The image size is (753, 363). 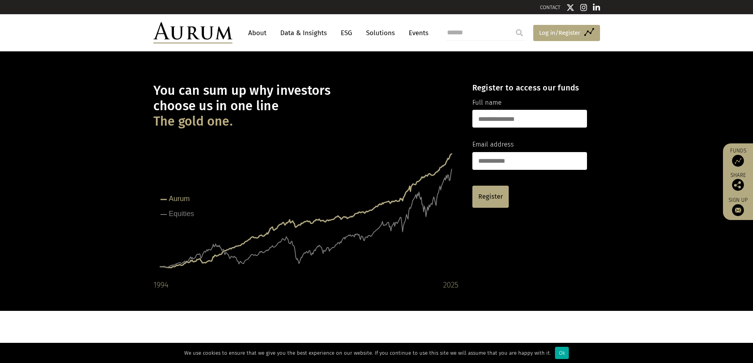 What do you see at coordinates (380, 33) in the screenshot?
I see `a: Solutions` at bounding box center [380, 33].